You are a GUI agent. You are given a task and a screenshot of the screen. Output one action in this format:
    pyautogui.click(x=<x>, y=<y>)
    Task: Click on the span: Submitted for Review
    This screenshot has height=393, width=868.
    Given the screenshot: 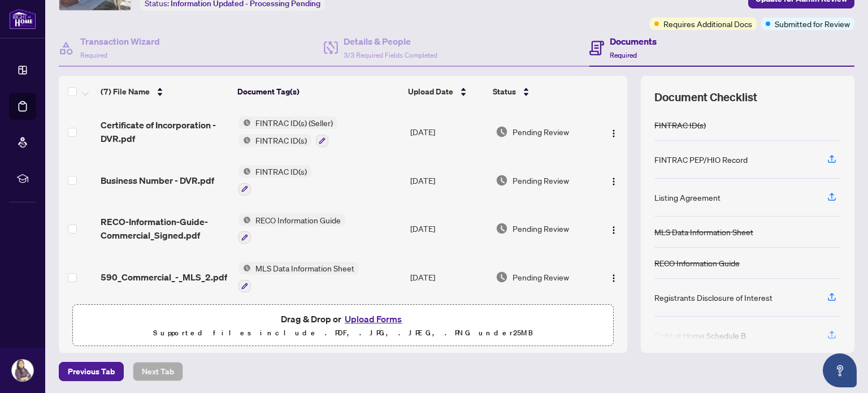 What is the action you would take?
    pyautogui.click(x=812, y=24)
    